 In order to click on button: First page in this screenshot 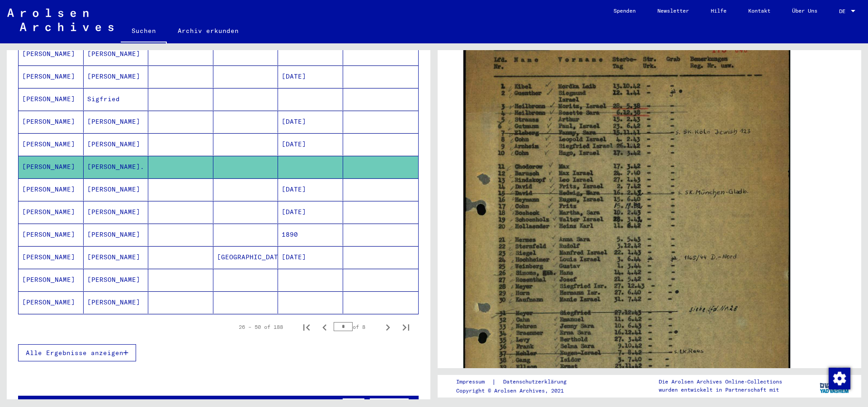, I will do `click(306, 327)`.